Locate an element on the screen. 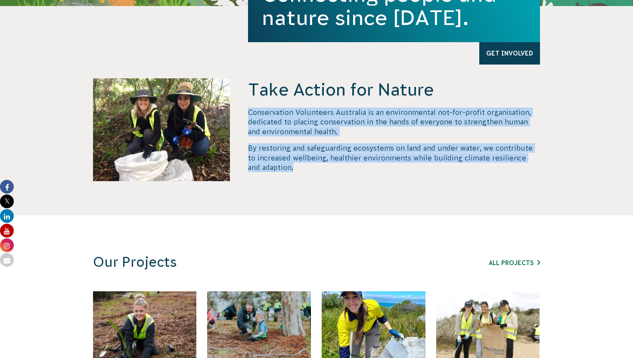 This screenshot has height=358, width=633. p: Conservation Volunteers Australia is an environmental not-for-profit organisation, dedicated to p... is located at coordinates (394, 122).